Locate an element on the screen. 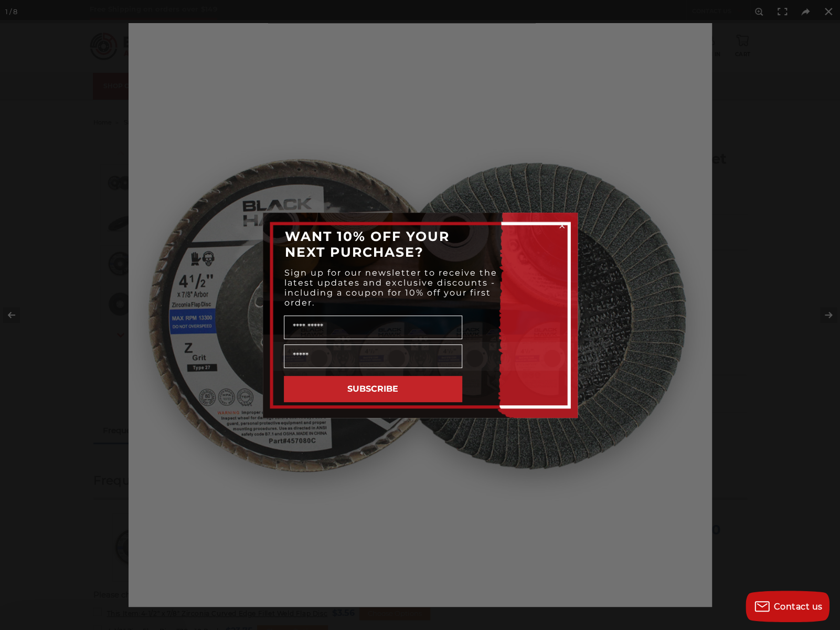  button: Close dialog is located at coordinates (562, 225).